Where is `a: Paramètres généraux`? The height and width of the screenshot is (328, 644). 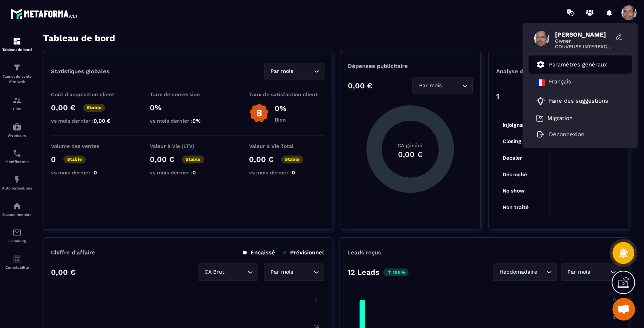 a: Paramètres généraux is located at coordinates (571, 64).